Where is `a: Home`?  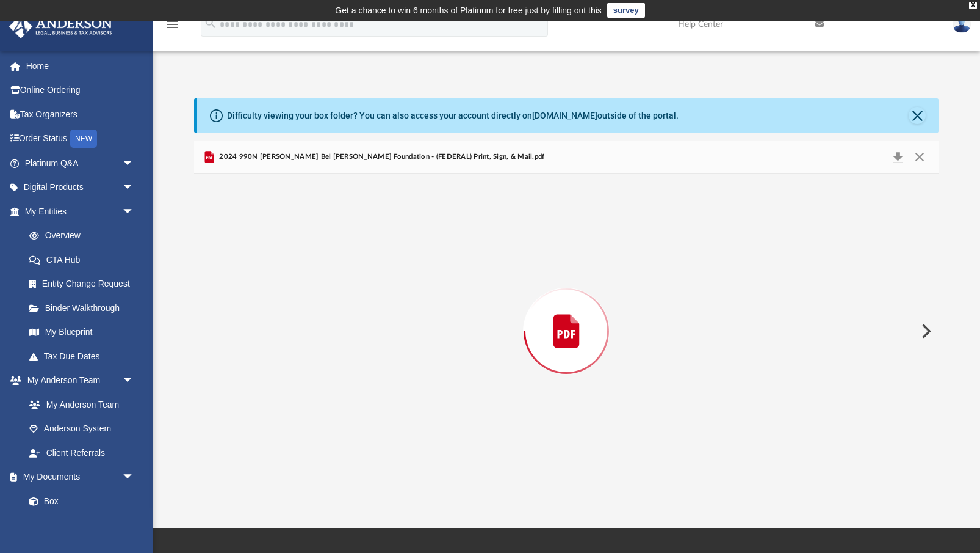 a: Home is located at coordinates (81, 66).